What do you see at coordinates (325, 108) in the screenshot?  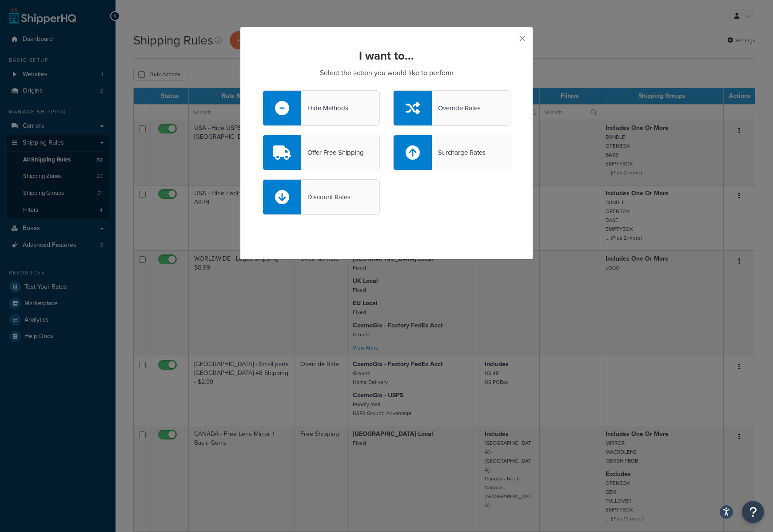 I see `div: Hide Methods` at bounding box center [325, 108].